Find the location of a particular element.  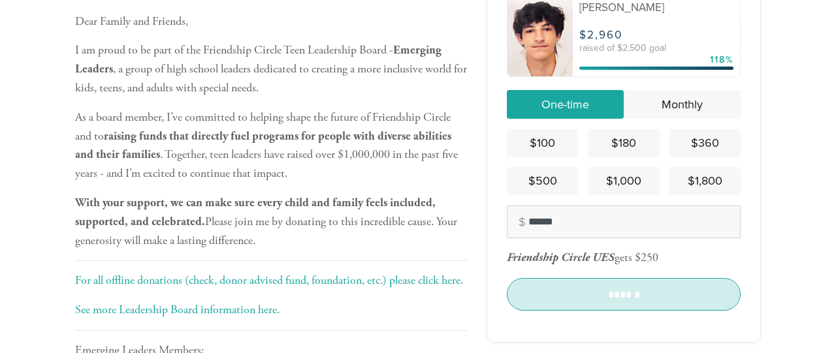

div: $1,000 is located at coordinates (623, 181).